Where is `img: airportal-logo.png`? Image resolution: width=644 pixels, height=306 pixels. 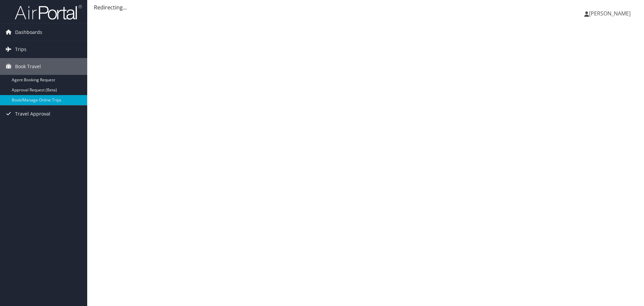
img: airportal-logo.png is located at coordinates (48, 12).